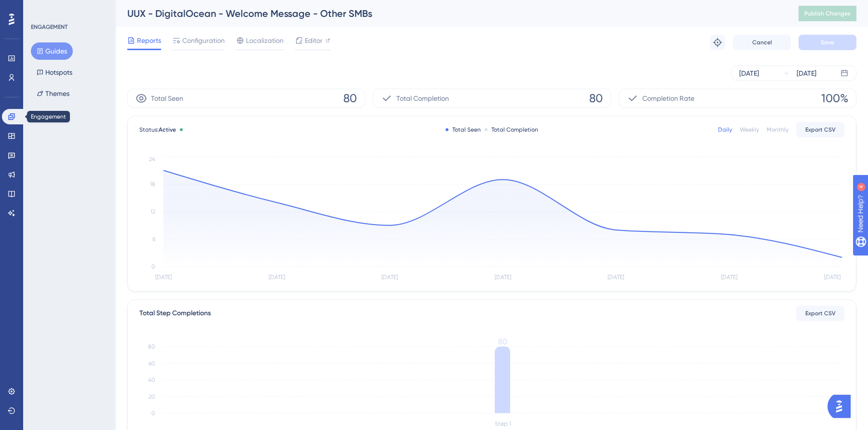  Describe the element at coordinates (725, 130) in the screenshot. I see `div: Daily` at that location.